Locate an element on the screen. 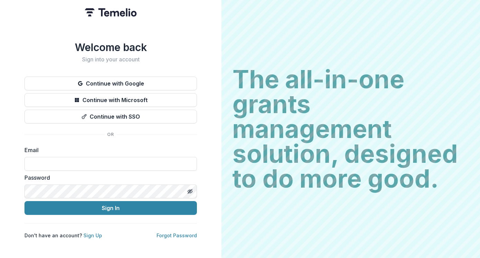 The height and width of the screenshot is (258, 480). img: Temelio is located at coordinates (111, 12).